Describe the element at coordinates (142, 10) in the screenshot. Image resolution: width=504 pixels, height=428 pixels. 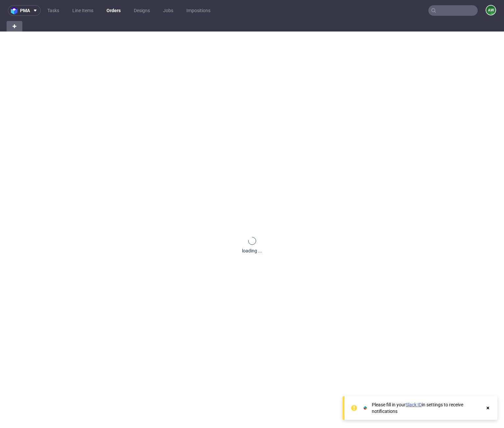
I see `a: Designs` at that location.